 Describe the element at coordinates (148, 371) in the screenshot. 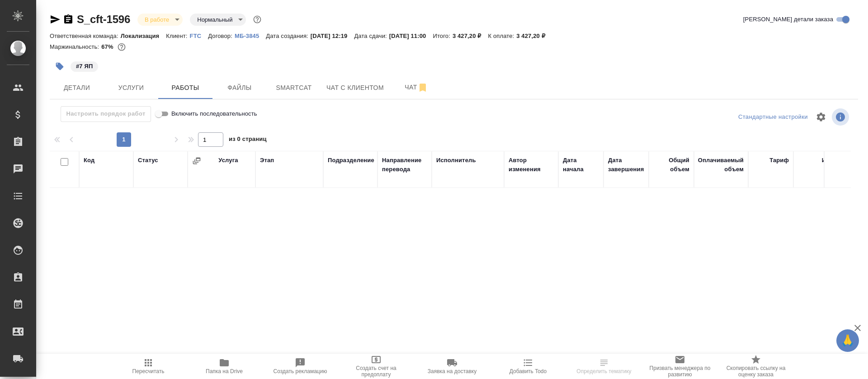

I see `span: Пересчитать` at that location.